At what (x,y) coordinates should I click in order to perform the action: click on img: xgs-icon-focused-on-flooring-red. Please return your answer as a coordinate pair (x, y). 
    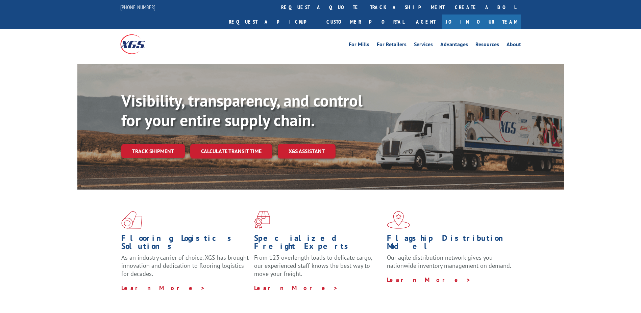
    Looking at the image, I should click on (262, 220).